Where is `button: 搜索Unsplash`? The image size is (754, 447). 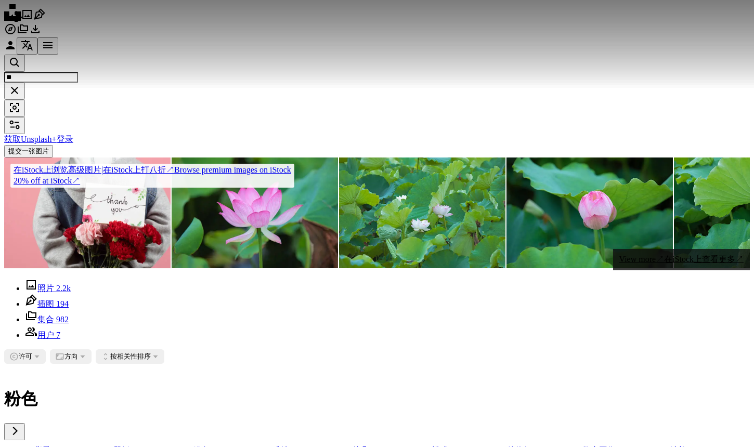
button: 搜索Unsplash is located at coordinates (15, 63).